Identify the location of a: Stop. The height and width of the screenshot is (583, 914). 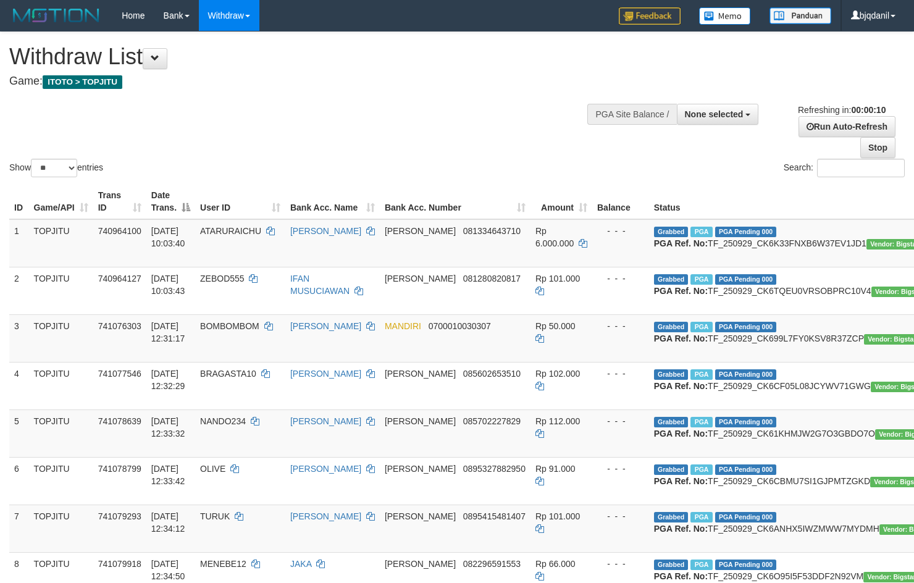
(877, 148).